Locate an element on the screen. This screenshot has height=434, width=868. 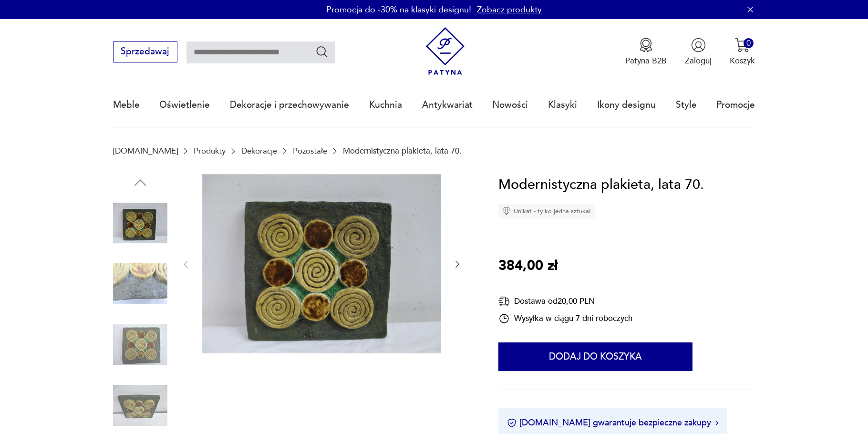
a: Antykwariat is located at coordinates (447, 105).